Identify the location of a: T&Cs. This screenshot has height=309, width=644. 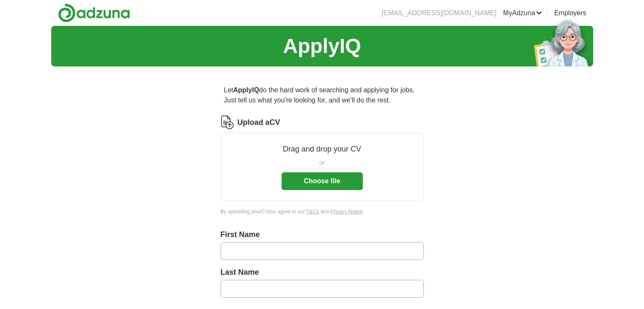
(313, 212).